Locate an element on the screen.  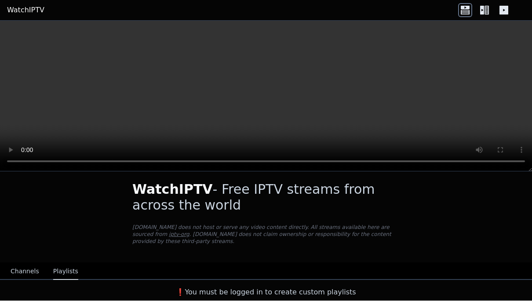
button: Playlists is located at coordinates (65, 272).